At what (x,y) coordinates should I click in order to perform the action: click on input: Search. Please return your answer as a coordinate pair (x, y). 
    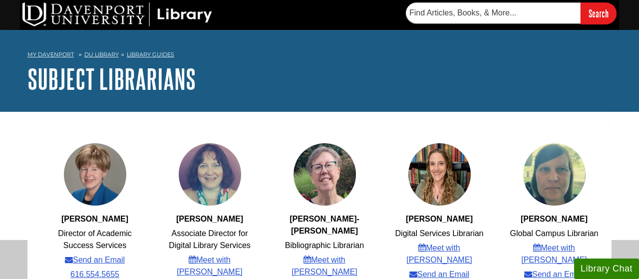
    Looking at the image, I should click on (599, 13).